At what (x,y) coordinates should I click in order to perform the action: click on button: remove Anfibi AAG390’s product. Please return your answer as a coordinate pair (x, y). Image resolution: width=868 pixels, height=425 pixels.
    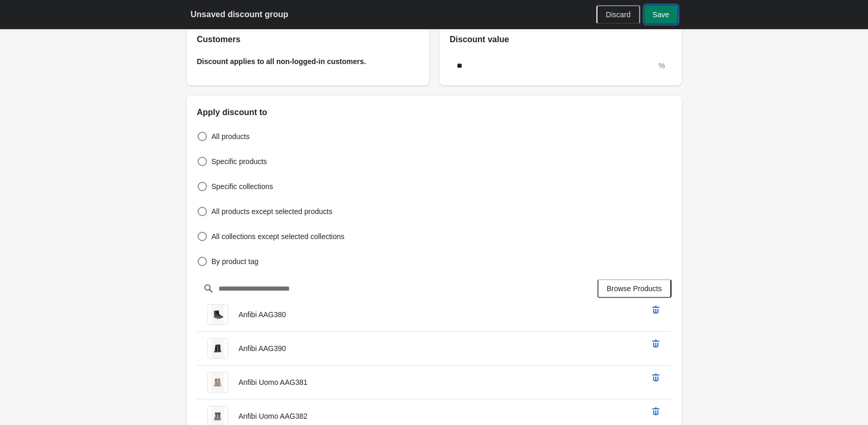
    Looking at the image, I should click on (656, 344).